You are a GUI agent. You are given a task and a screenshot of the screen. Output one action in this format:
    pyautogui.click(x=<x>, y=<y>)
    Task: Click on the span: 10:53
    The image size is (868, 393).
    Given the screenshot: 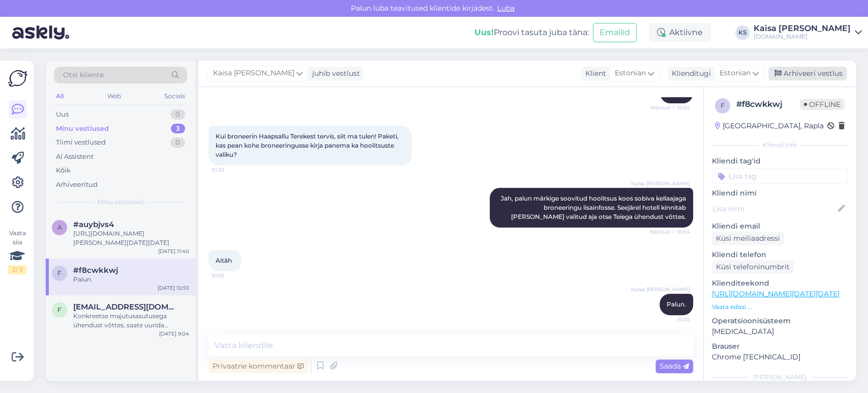 What is the action you would take?
    pyautogui.click(x=230, y=170)
    